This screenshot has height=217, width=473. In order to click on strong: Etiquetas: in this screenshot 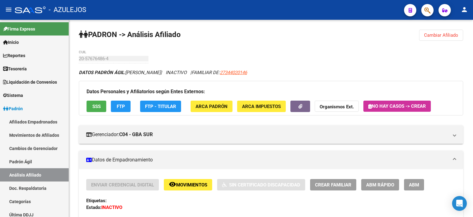, I will do `click(96, 200)`.